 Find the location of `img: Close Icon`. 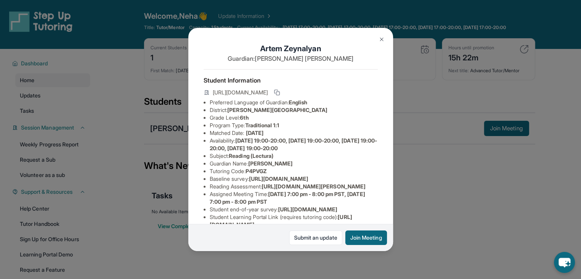

img: Close Icon is located at coordinates (382, 39).